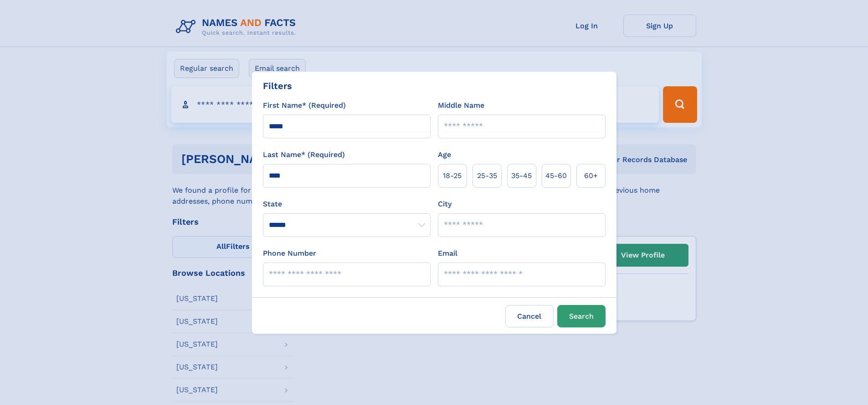 The height and width of the screenshot is (405, 868). What do you see at coordinates (581, 316) in the screenshot?
I see `button: Search` at bounding box center [581, 316].